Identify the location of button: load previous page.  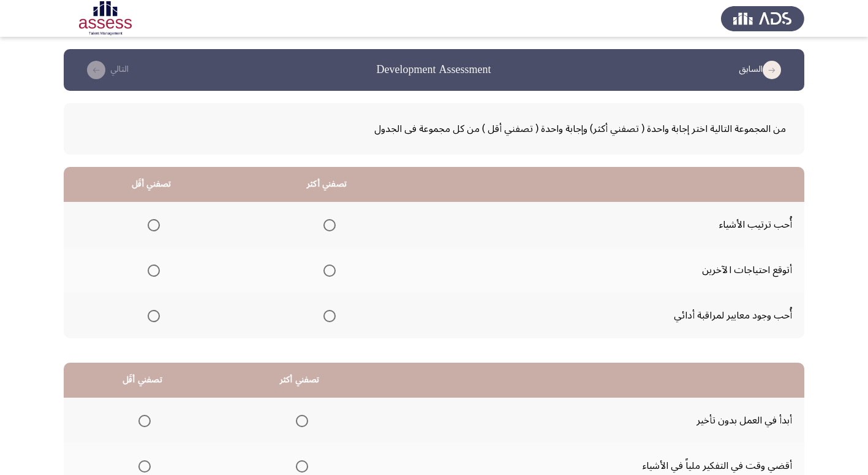
(763, 70).